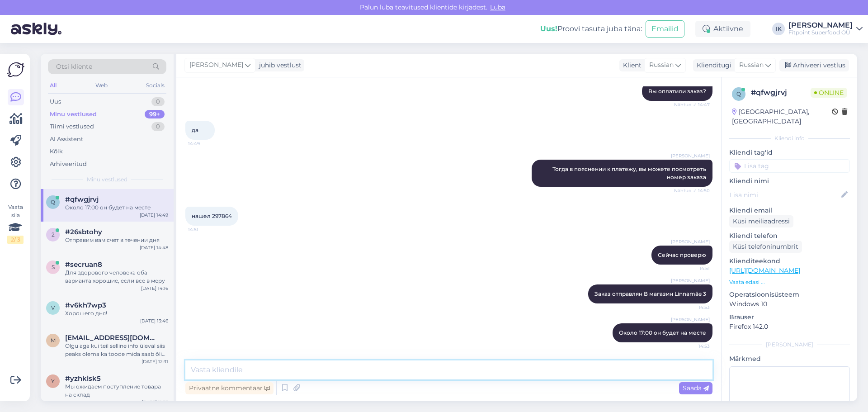  What do you see at coordinates (829, 93) in the screenshot?
I see `span: Online` at bounding box center [829, 93].